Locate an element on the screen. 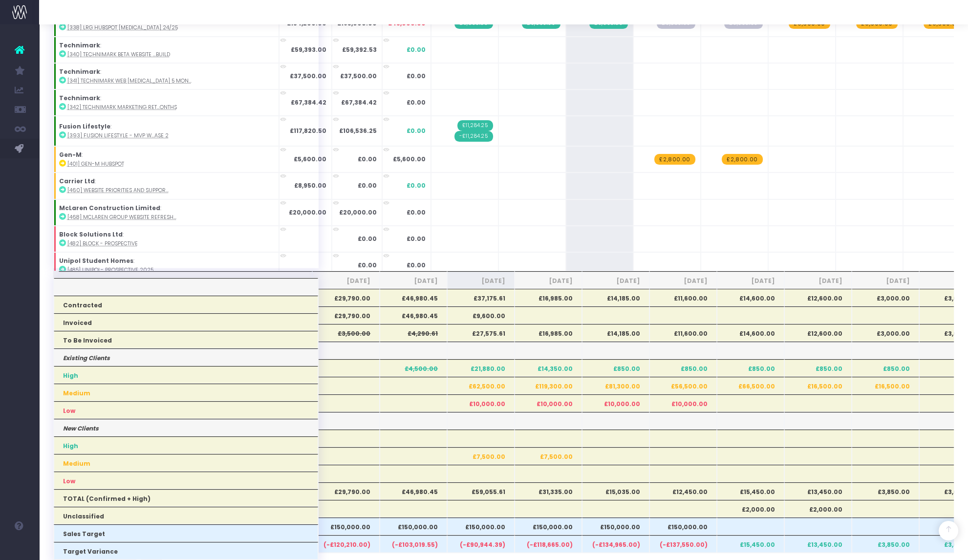  abbr: [485] Unipol- Prospective 2025 is located at coordinates (110, 270).